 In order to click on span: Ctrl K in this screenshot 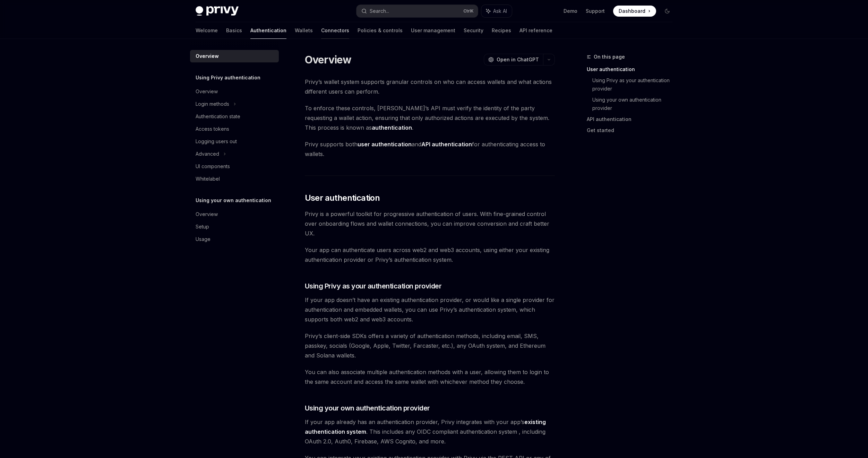, I will do `click(468, 11)`.